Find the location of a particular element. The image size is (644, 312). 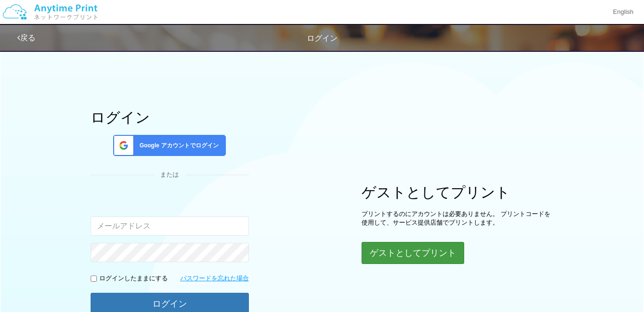

input: メールアドレス is located at coordinates (170, 226).